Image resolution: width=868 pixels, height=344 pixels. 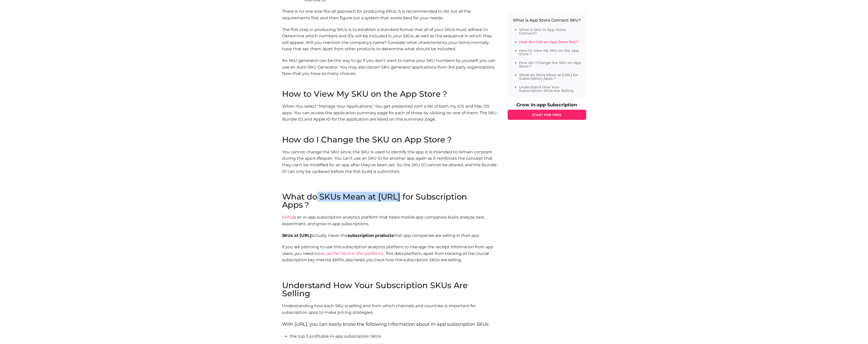 I want to click on a: START FOR FREE, so click(x=547, y=115).